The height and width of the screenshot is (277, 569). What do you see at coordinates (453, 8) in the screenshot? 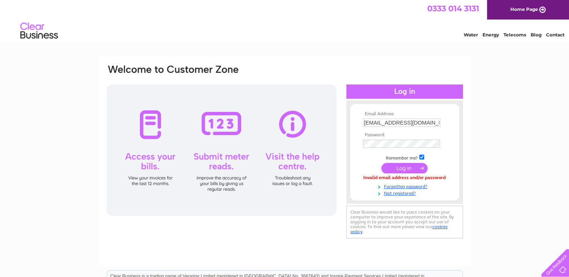
I see `a: 0333 014 3131` at bounding box center [453, 8].